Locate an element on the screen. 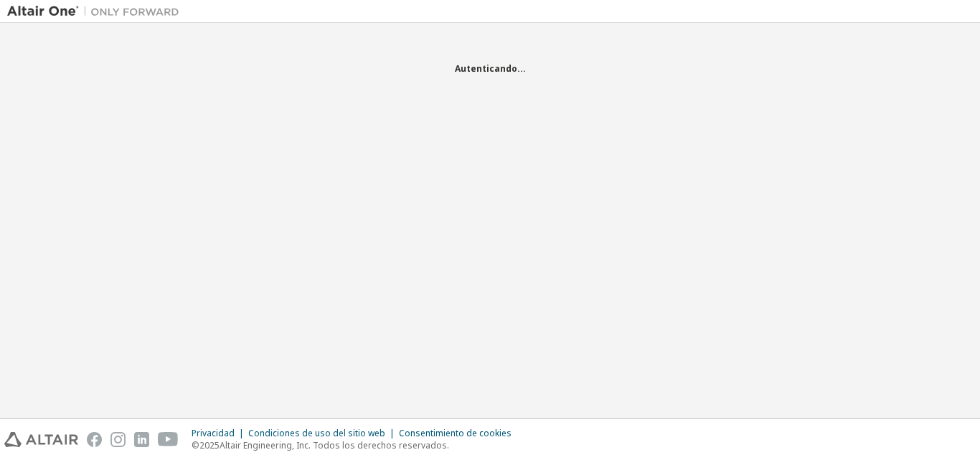  img: Altair Uno is located at coordinates (97, 12).